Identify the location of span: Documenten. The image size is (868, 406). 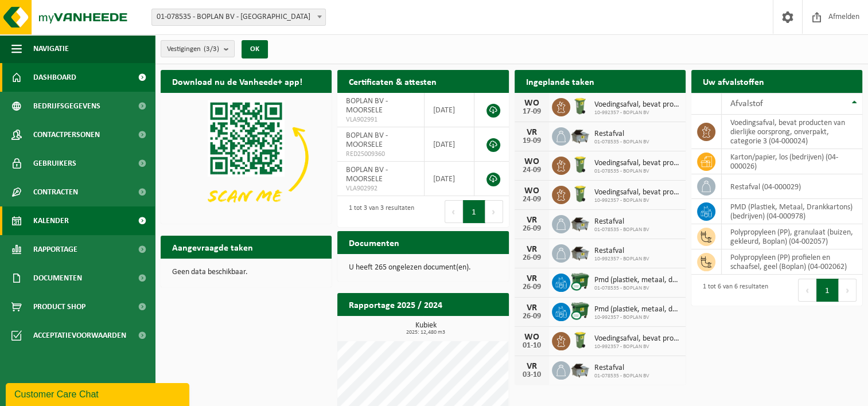
(57, 278).